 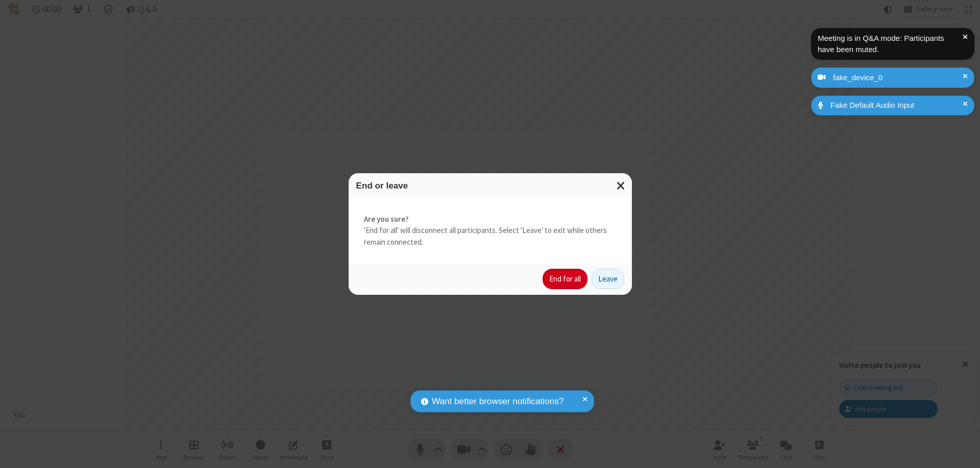 What do you see at coordinates (890, 44) in the screenshot?
I see `div: Meeting is in Q&A mode: Participants have been muted.` at bounding box center [890, 44].